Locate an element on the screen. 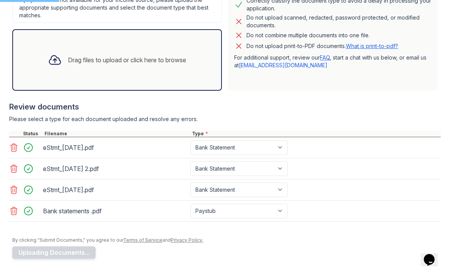 The height and width of the screenshot is (274, 453). div: Type is located at coordinates (316, 134).